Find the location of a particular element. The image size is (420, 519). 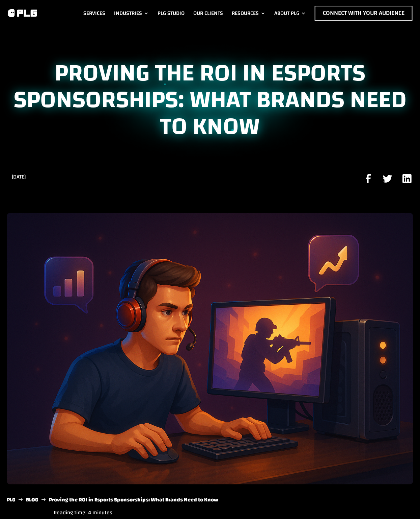

a: PLG is located at coordinates (11, 499).